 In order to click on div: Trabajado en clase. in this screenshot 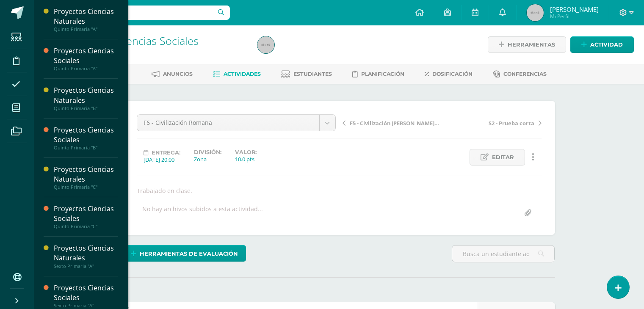, I will do `click(339, 190)`.